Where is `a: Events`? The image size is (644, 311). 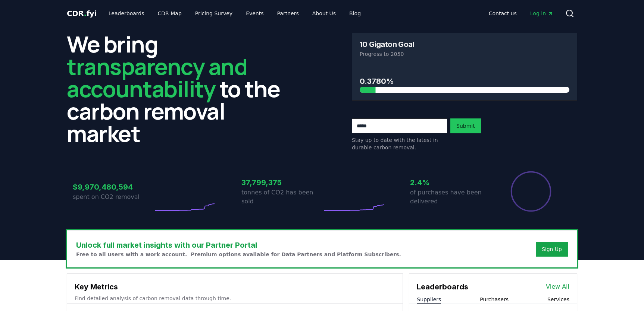 a: Events is located at coordinates (255, 13).